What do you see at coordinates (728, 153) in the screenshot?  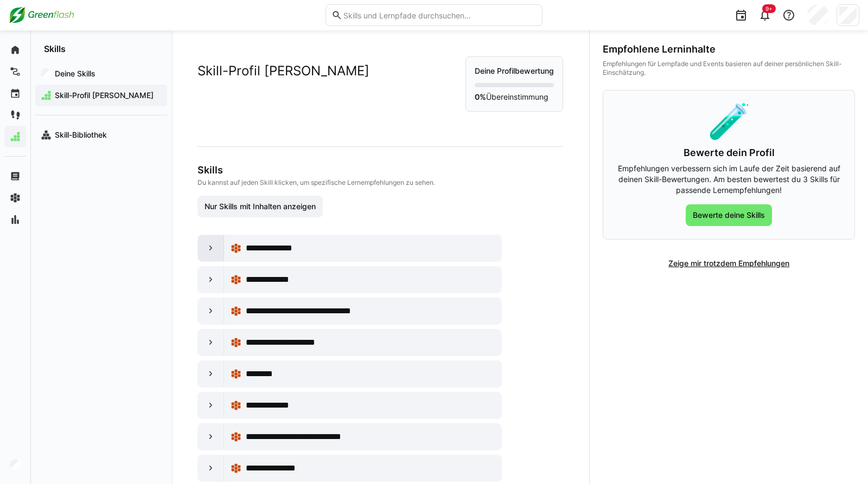 I see `h3: Bewerte dein Profil` at bounding box center [728, 153].